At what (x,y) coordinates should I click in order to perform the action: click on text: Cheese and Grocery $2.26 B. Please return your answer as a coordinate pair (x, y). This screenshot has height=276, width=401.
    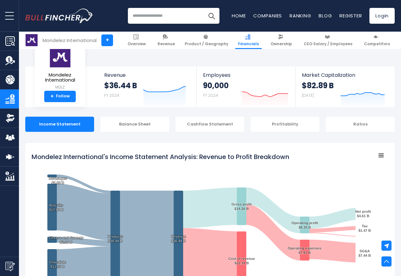
    Looking at the image, I should click on (66, 240).